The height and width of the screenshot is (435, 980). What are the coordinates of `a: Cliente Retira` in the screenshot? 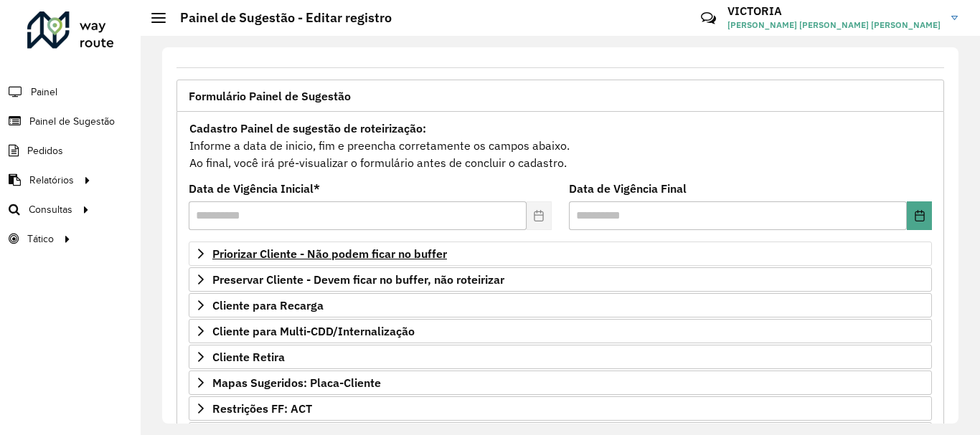 It's located at (561, 357).